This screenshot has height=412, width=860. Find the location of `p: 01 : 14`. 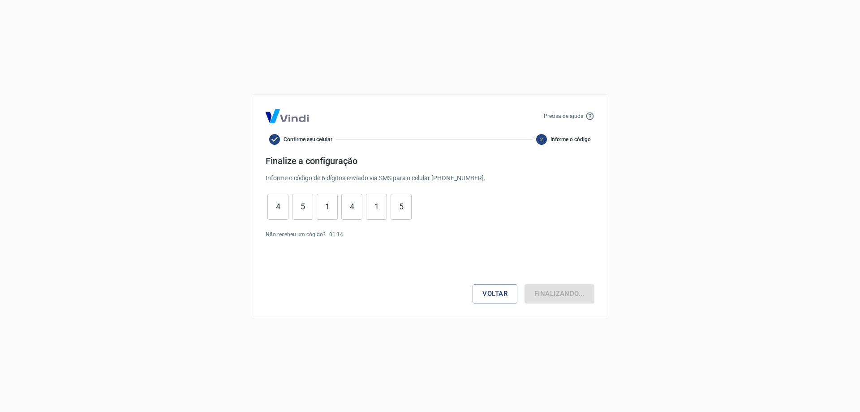

p: 01 : 14 is located at coordinates (336, 234).